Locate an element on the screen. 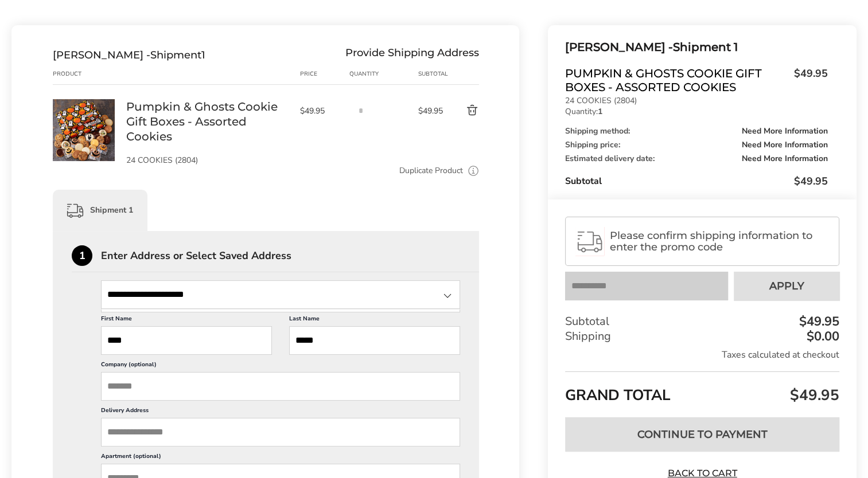 The height and width of the screenshot is (478, 868). input: Company is located at coordinates (281, 386).